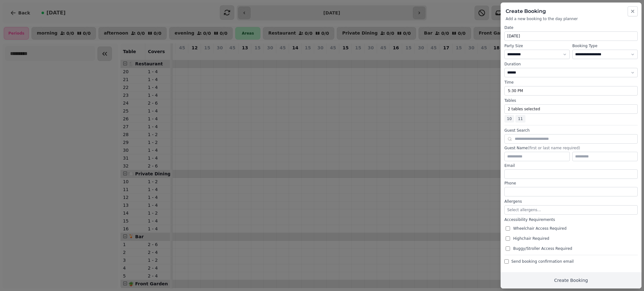 The image size is (644, 291). What do you see at coordinates (571, 109) in the screenshot?
I see `button: 2 tables selected` at bounding box center [571, 109].